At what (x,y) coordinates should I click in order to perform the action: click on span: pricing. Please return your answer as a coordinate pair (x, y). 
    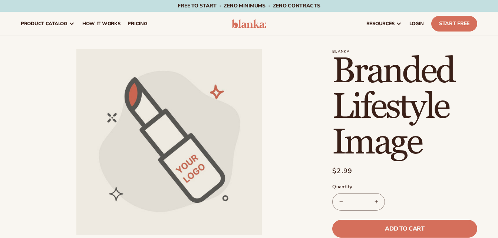
    Looking at the image, I should click on (137, 24).